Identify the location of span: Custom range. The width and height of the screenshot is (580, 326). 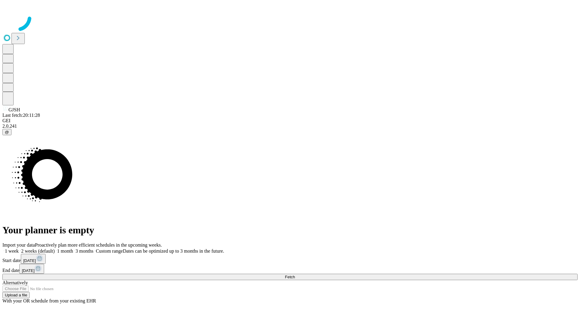
(109, 251).